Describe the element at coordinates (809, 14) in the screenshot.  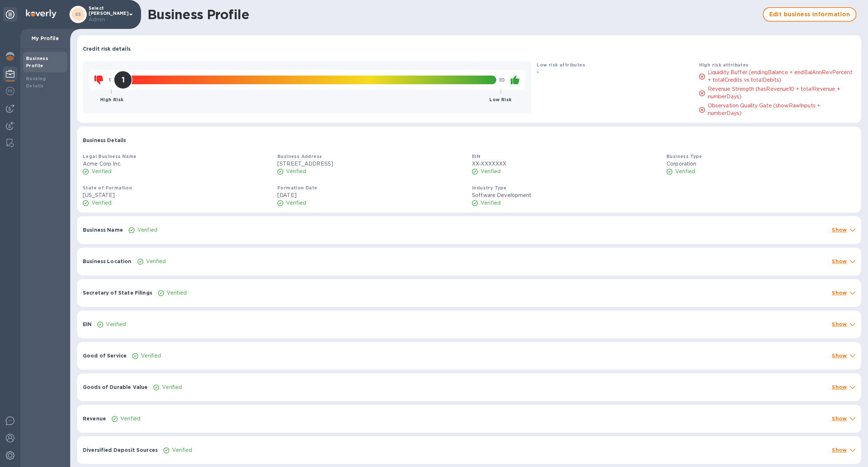
I see `button: Edit business information` at that location.